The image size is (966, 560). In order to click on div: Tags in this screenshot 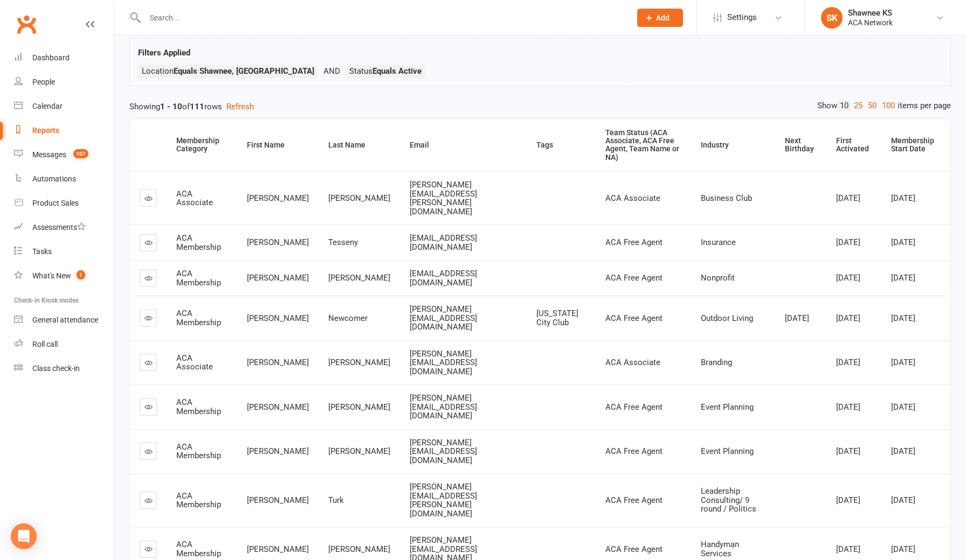, I will do `click(561, 145)`.